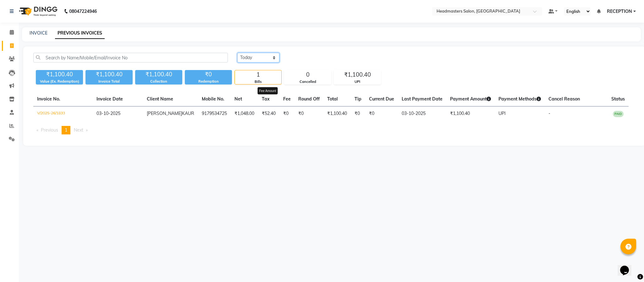 This screenshot has height=282, width=644. What do you see at coordinates (308, 81) in the screenshot?
I see `div: Cancelled` at bounding box center [308, 81].